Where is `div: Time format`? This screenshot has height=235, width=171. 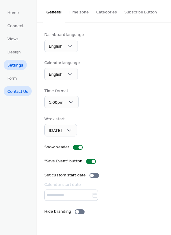
div: Time format is located at coordinates (61, 91).